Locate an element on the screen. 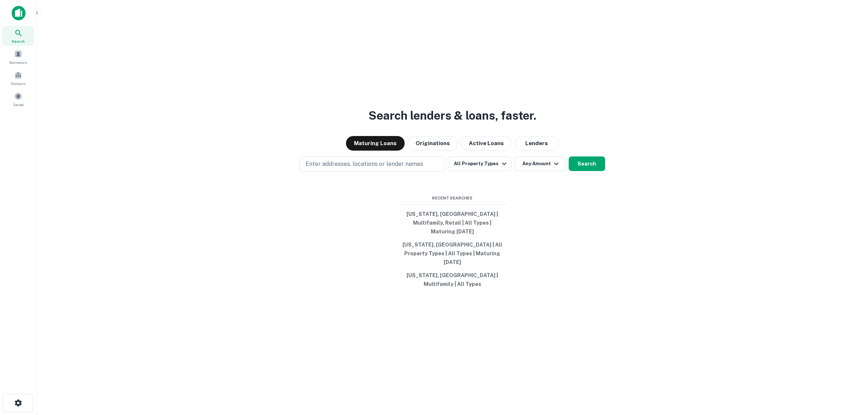  button: Search is located at coordinates (586, 164).